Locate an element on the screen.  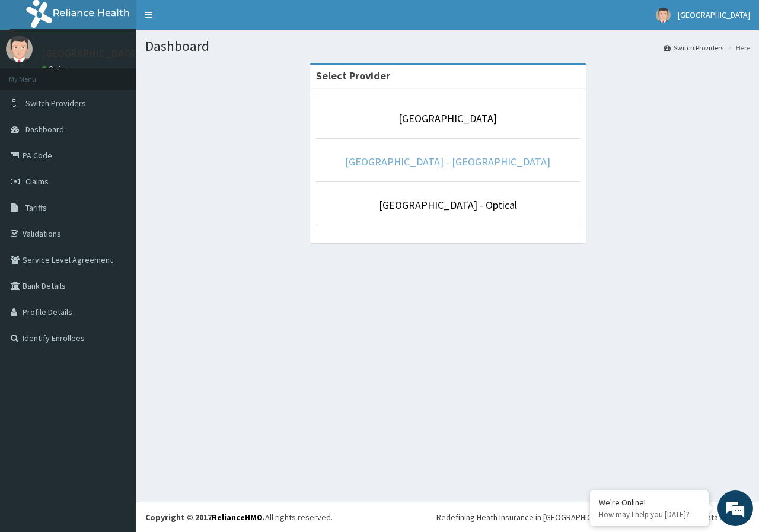
span: Claims is located at coordinates (37, 181).